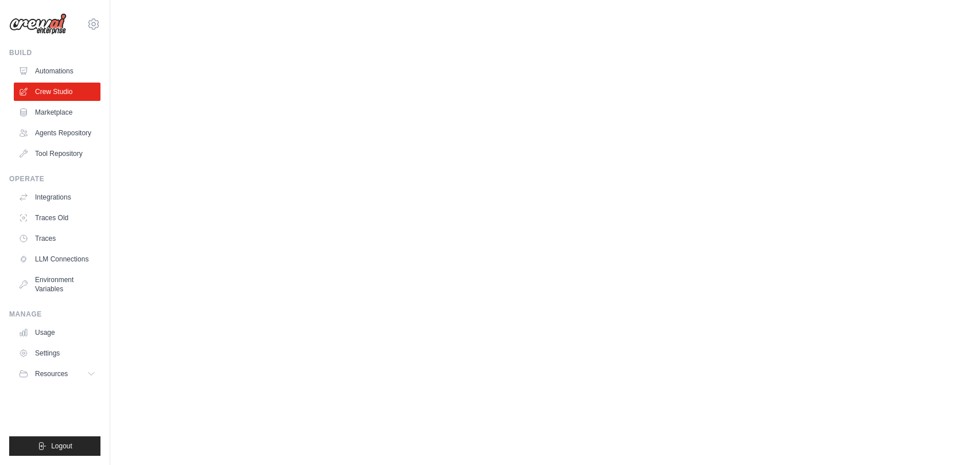 The image size is (980, 465). What do you see at coordinates (57, 112) in the screenshot?
I see `a: Marketplace` at bounding box center [57, 112].